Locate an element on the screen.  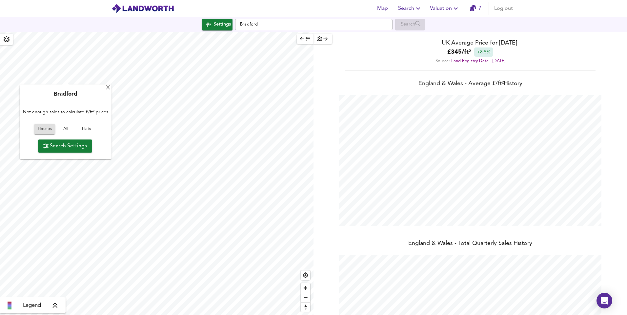
span: Flats is located at coordinates (87, 129).